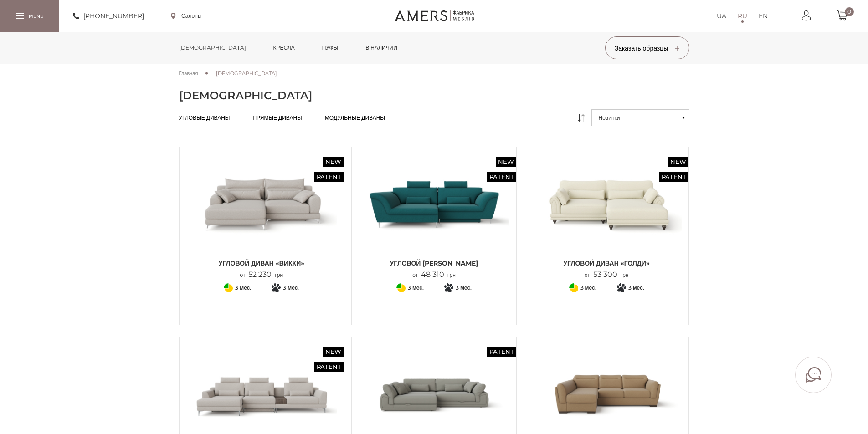  What do you see at coordinates (647, 48) in the screenshot?
I see `button: Заказать образцы` at bounding box center [647, 48].